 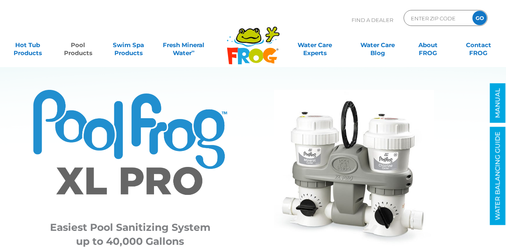 What do you see at coordinates (479, 18) in the screenshot?
I see `input: GO` at bounding box center [479, 18].